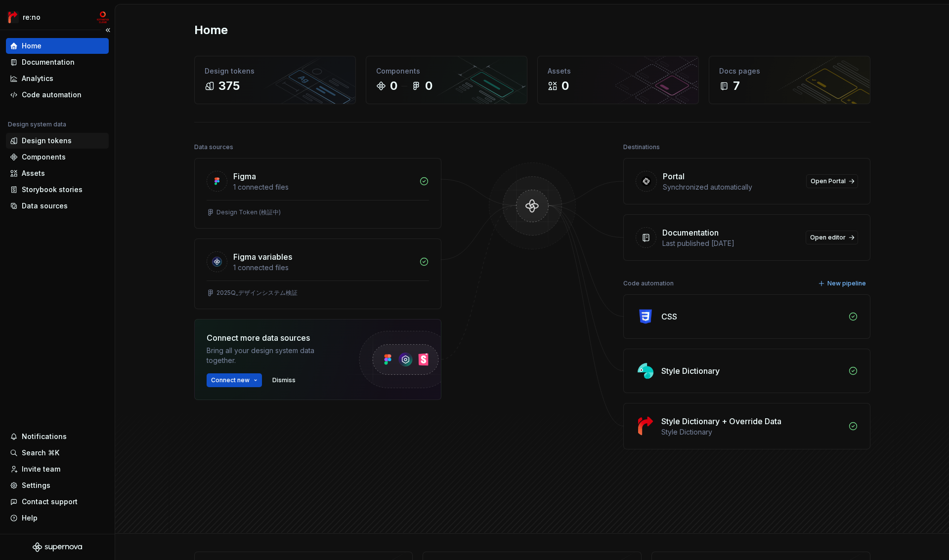 This screenshot has width=949, height=560. I want to click on button: Contact support, so click(57, 502).